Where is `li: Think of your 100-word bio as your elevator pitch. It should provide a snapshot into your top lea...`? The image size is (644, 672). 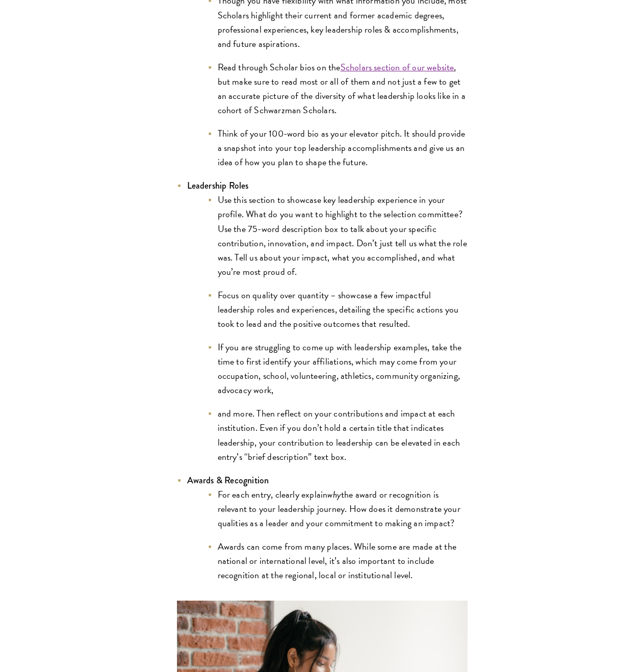 li: Think of your 100-word bio as your elevator pitch. It should provide a snapshot into your top lea... is located at coordinates (337, 147).